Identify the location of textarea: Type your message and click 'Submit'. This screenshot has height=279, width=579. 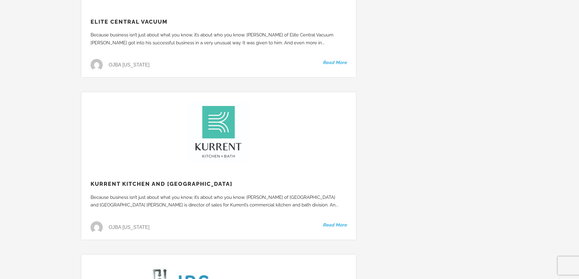
(59, 137).